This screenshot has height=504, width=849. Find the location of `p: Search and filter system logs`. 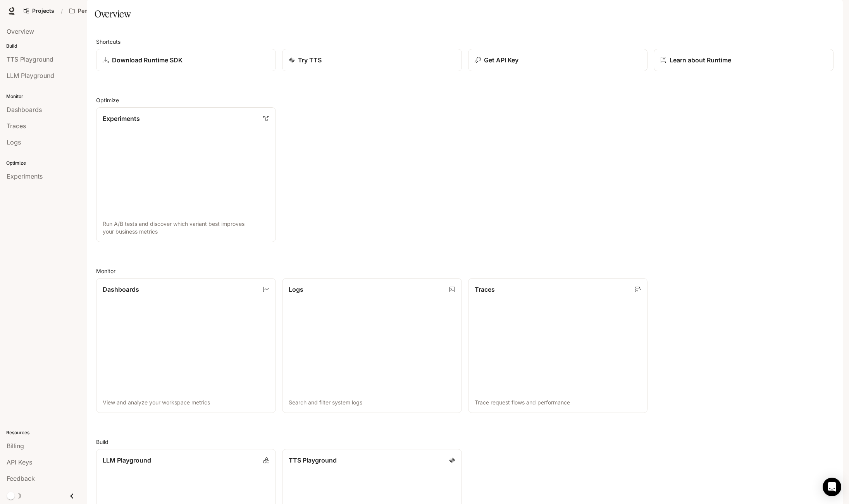

p: Search and filter system logs is located at coordinates (372, 403).